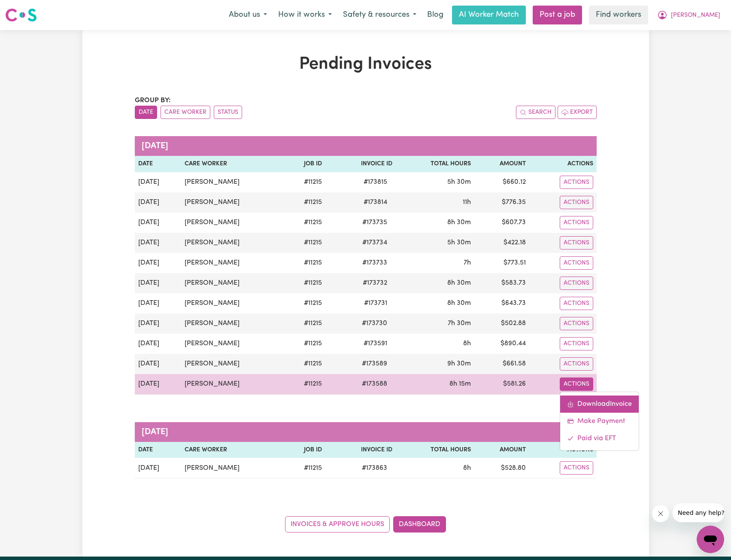 The width and height of the screenshot is (731, 560). What do you see at coordinates (468, 263) in the screenshot?
I see `span: 7 hours` at bounding box center [468, 263].